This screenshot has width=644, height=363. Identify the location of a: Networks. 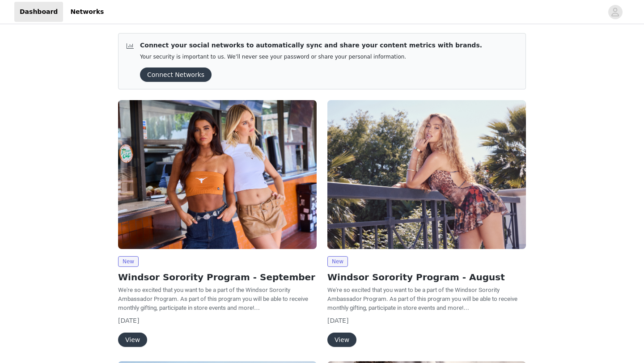
(87, 11).